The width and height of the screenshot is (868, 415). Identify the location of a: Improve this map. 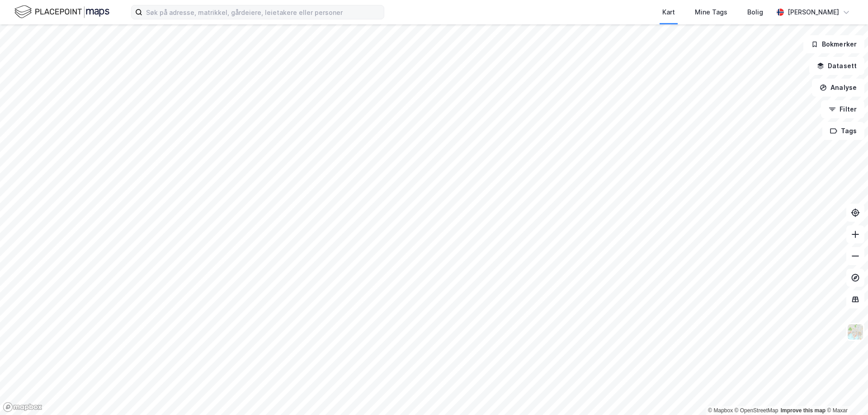
(802, 411).